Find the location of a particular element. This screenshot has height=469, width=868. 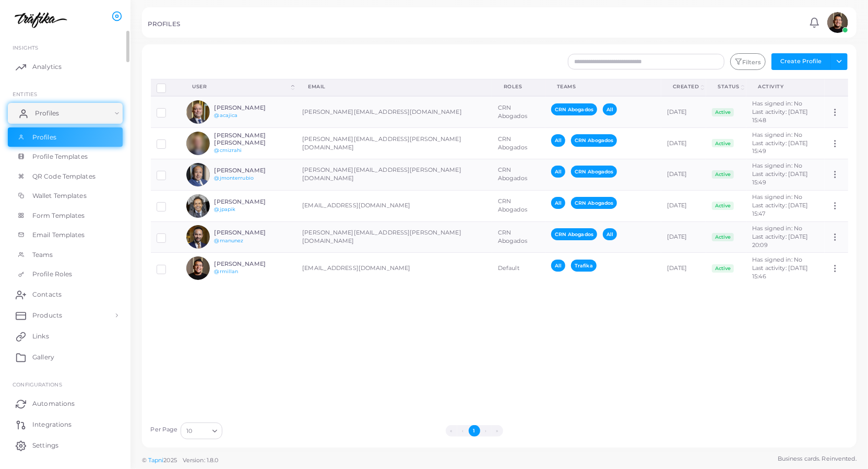

span: Business cards. Reinvented. is located at coordinates (816, 458).